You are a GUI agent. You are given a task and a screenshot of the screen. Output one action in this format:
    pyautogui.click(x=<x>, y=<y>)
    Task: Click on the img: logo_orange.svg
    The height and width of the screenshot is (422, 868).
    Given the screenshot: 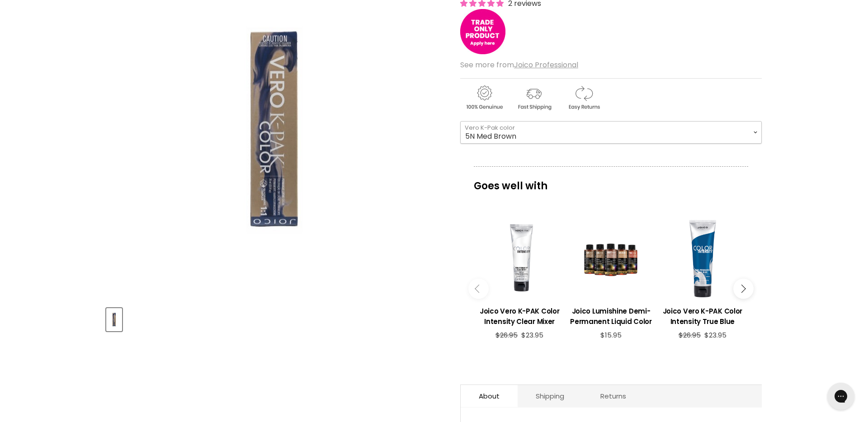 What is the action you would take?
    pyautogui.click(x=18, y=18)
    